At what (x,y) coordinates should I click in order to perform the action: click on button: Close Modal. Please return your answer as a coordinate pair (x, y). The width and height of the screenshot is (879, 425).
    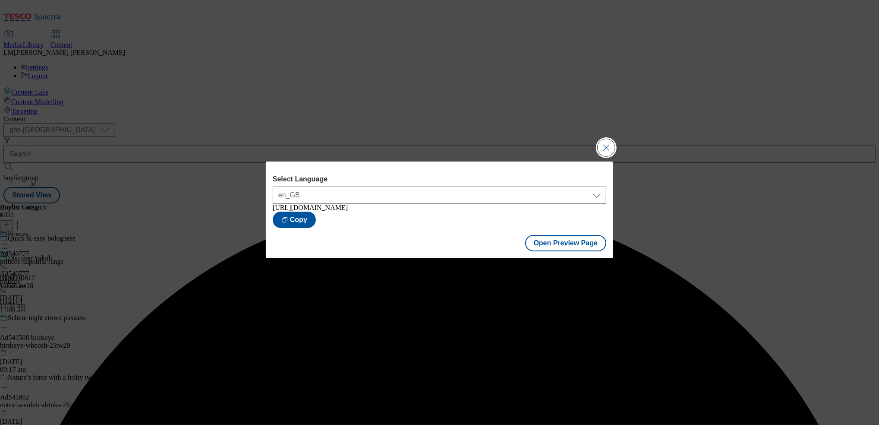
    Looking at the image, I should click on (607, 148).